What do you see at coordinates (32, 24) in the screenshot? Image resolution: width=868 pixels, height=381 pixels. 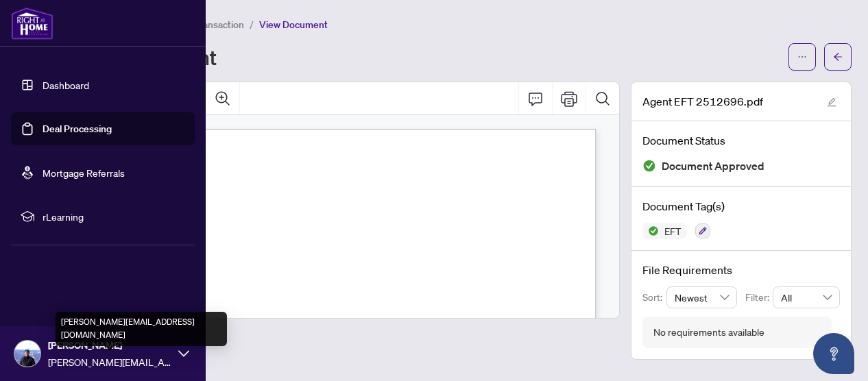 I see `img: logo` at bounding box center [32, 24].